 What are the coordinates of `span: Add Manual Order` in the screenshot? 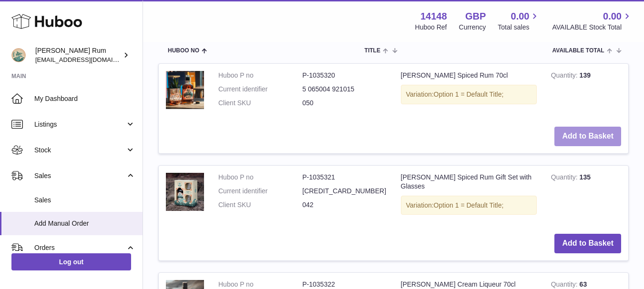 It's located at (85, 224).